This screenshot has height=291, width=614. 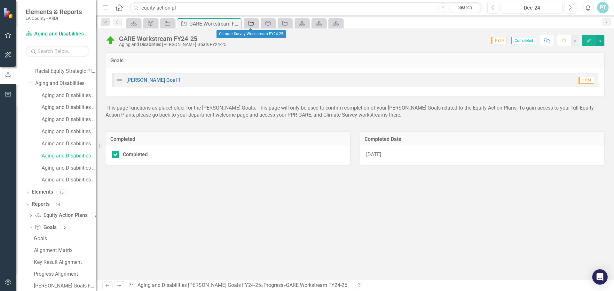 What do you see at coordinates (251, 34) in the screenshot?
I see `div: Climate Survey Workstream FY24-25` at bounding box center [251, 34].